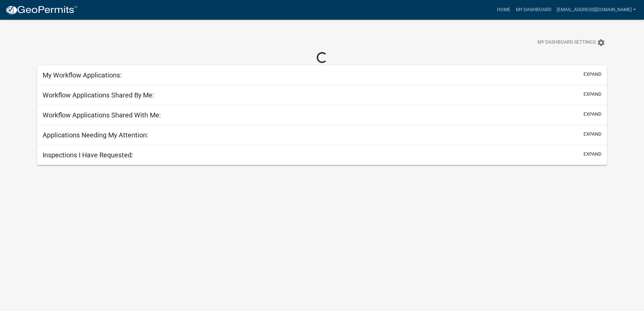  What do you see at coordinates (567, 42) in the screenshot?
I see `span: My Dashboard Settings` at bounding box center [567, 42].